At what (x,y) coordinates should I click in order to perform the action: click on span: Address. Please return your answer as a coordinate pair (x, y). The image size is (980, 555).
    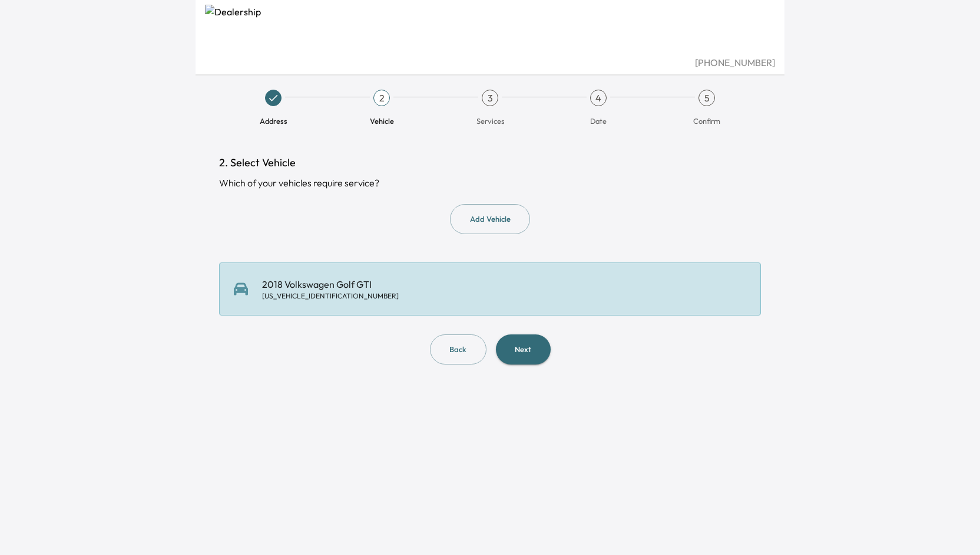
    Looking at the image, I should click on (273, 121).